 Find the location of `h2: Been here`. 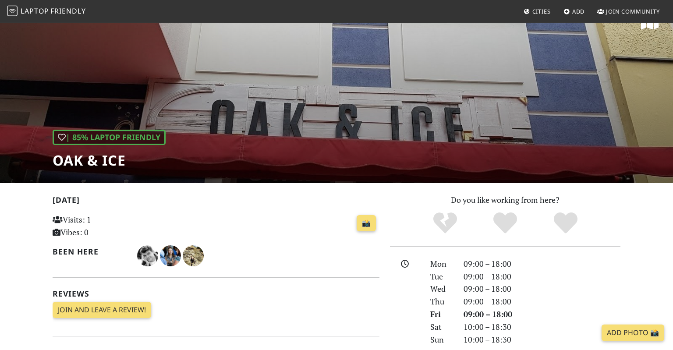

h2: Been here is located at coordinates (89, 252).